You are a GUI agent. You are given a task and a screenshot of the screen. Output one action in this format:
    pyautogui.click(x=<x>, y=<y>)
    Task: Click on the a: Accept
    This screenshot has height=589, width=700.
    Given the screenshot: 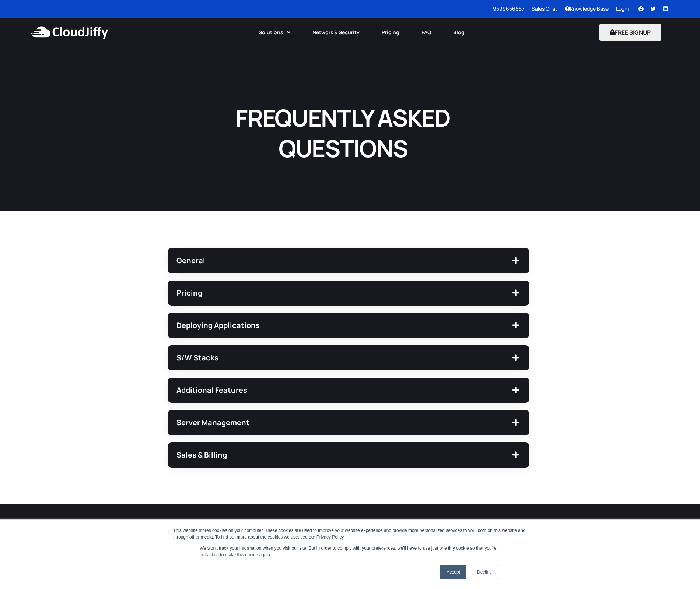 What is the action you would take?
    pyautogui.click(x=453, y=572)
    